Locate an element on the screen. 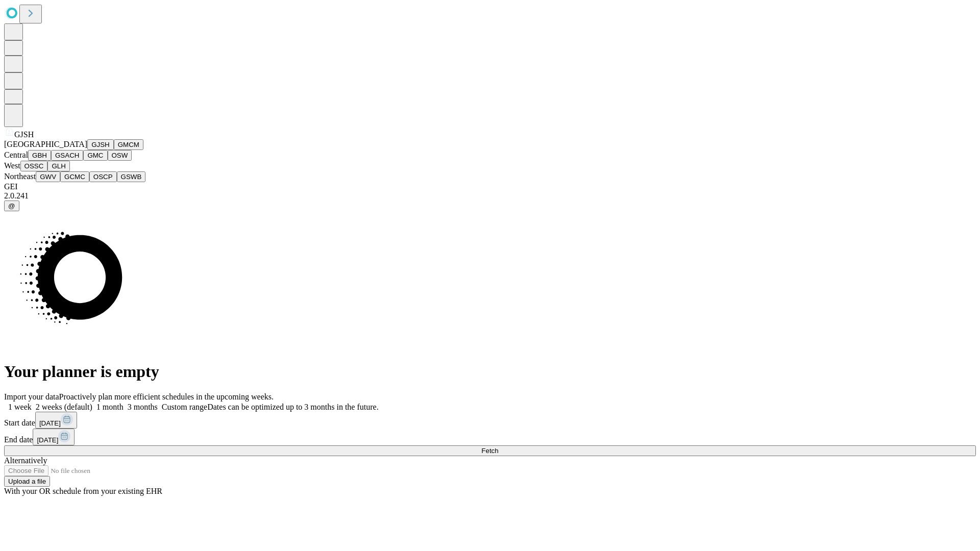  span: Northeast is located at coordinates (20, 176).